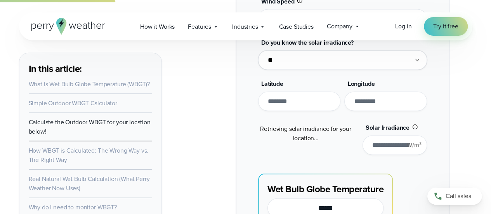  I want to click on a: What is Wet Bulb Globe Temperature (WBGT)?, so click(89, 84).